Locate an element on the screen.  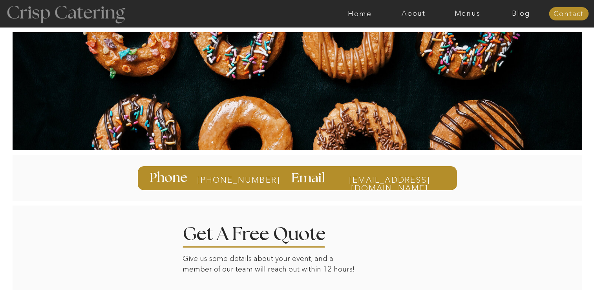
h2: Get A Free Quote is located at coordinates (266, 232).